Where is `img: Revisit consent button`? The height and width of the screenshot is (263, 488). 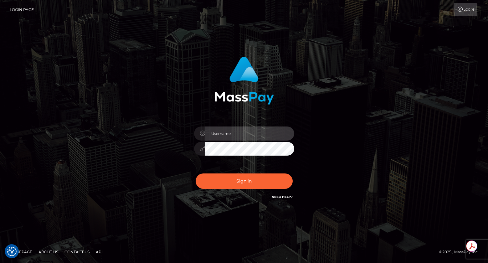
img: Revisit consent button is located at coordinates (12, 252).